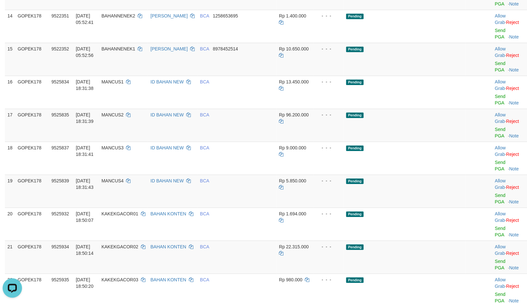 The width and height of the screenshot is (527, 303). What do you see at coordinates (294, 82) in the screenshot?
I see `span: Rp 13.450.000` at bounding box center [294, 82].